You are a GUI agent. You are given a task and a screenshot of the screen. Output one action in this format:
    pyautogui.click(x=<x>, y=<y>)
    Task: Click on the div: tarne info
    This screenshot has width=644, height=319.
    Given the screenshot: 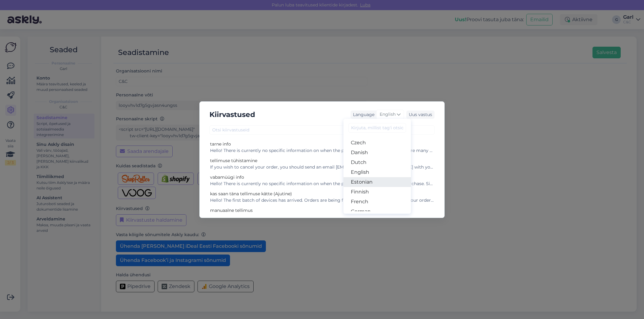 What is the action you would take?
    pyautogui.click(x=322, y=144)
    